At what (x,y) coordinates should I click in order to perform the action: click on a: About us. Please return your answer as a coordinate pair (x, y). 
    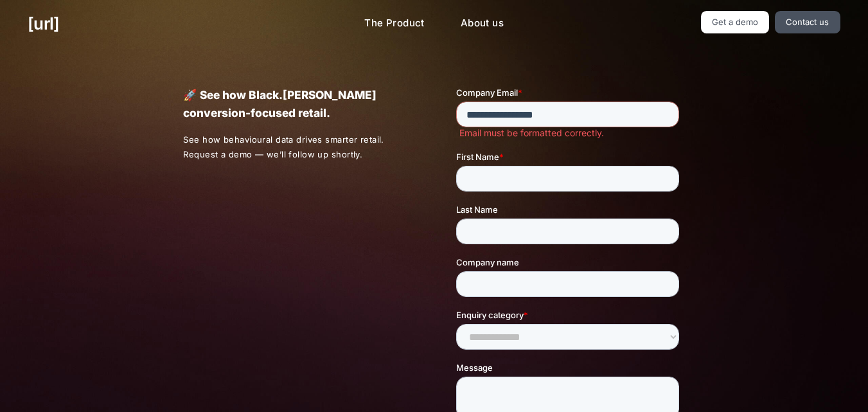
    Looking at the image, I should click on (482, 23).